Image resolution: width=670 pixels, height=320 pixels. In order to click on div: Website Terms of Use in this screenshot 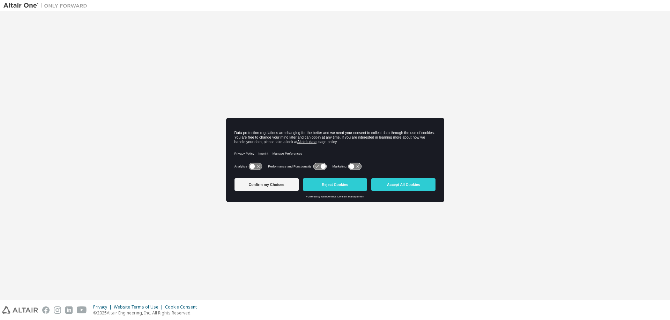, I will do `click(139, 308)`.